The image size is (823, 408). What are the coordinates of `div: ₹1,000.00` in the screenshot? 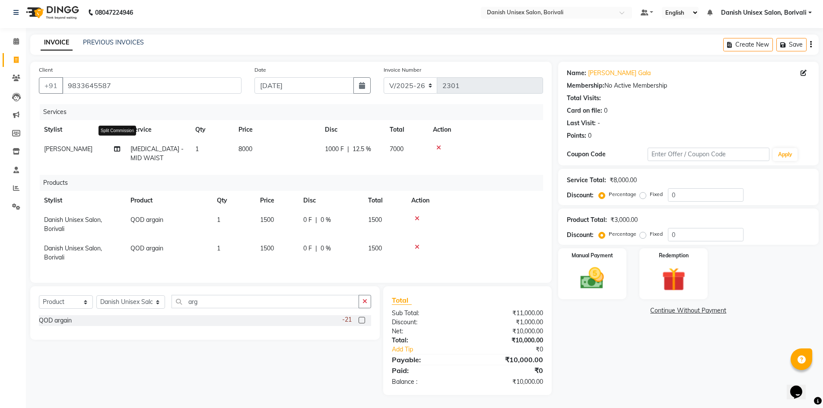 It's located at (508, 322).